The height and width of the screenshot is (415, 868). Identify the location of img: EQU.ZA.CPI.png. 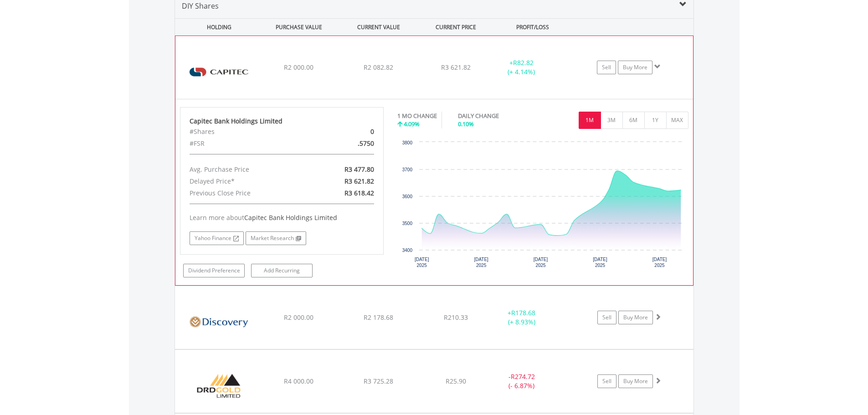
(219, 72).